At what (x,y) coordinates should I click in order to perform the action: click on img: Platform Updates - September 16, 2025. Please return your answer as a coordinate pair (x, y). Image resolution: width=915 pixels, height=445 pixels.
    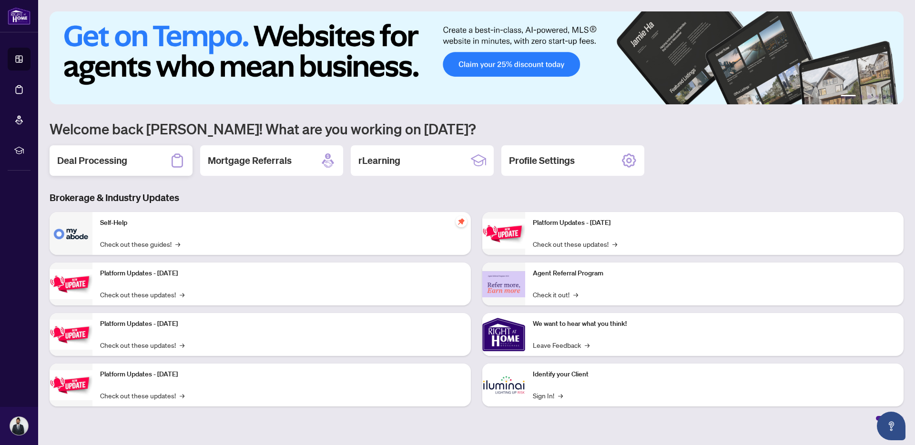
    Looking at the image, I should click on (71, 284).